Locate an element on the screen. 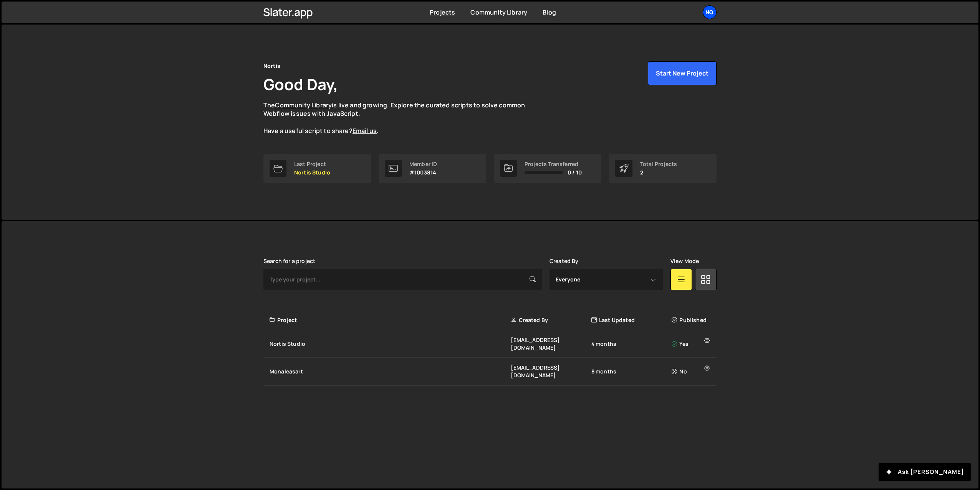 Image resolution: width=980 pixels, height=490 pixels. div: Last Updated is located at coordinates (631, 320).